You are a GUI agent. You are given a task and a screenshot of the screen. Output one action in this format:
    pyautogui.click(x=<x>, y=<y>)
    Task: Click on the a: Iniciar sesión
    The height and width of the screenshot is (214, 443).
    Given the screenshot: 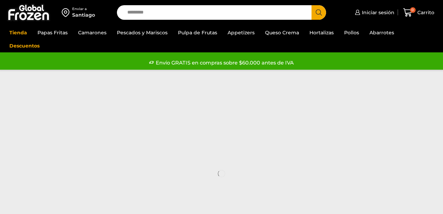 What is the action you would take?
    pyautogui.click(x=373, y=12)
    